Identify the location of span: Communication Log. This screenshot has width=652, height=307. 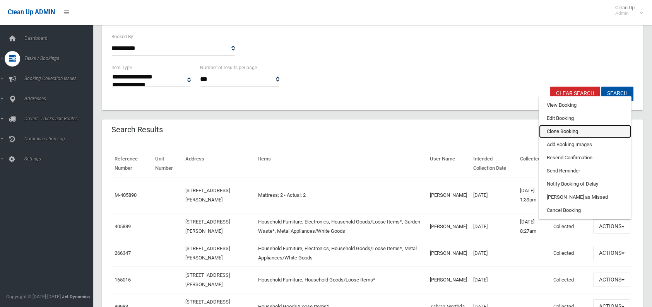
(60, 139).